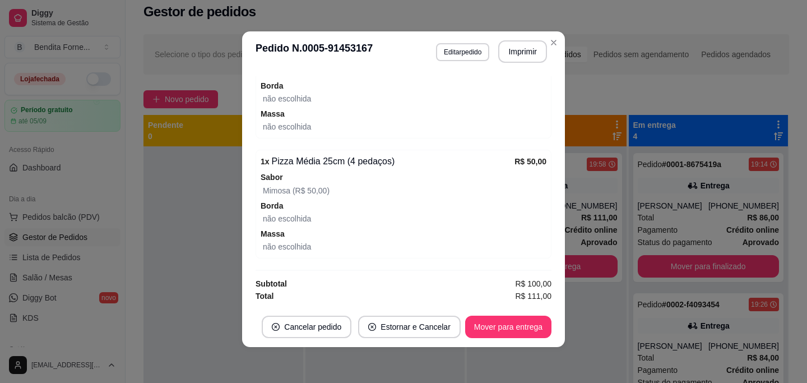 The width and height of the screenshot is (807, 383). Describe the element at coordinates (554, 43) in the screenshot. I see `button: Close` at that location.